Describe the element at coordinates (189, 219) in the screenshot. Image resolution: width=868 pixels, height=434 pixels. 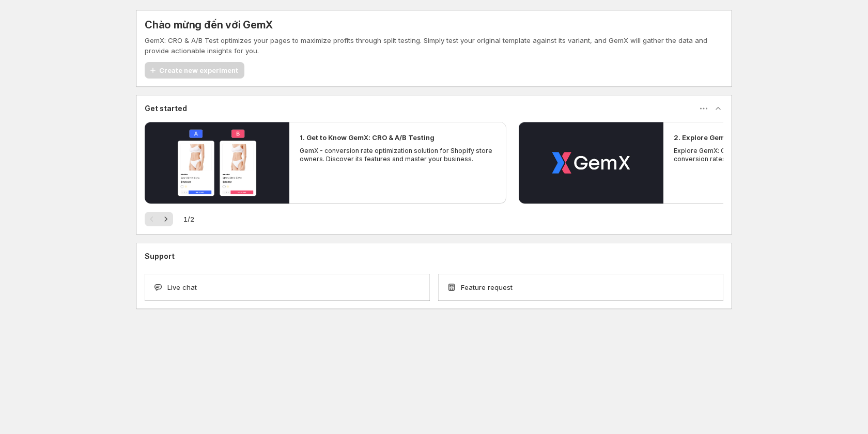
I see `span: 1 / 2` at that location.